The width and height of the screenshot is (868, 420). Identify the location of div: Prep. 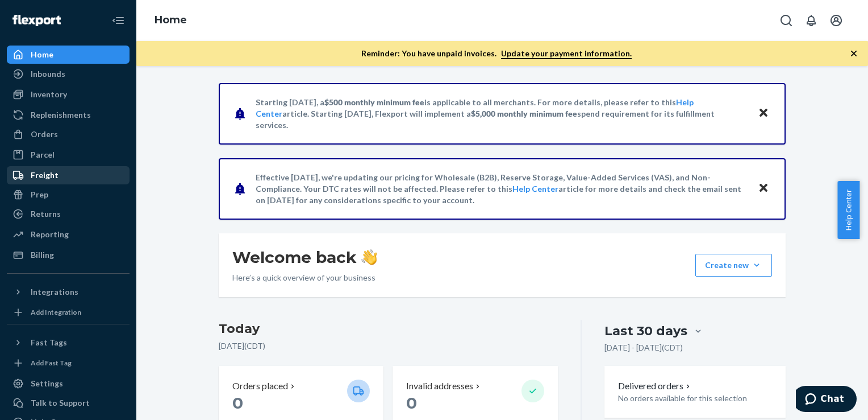
(39, 194).